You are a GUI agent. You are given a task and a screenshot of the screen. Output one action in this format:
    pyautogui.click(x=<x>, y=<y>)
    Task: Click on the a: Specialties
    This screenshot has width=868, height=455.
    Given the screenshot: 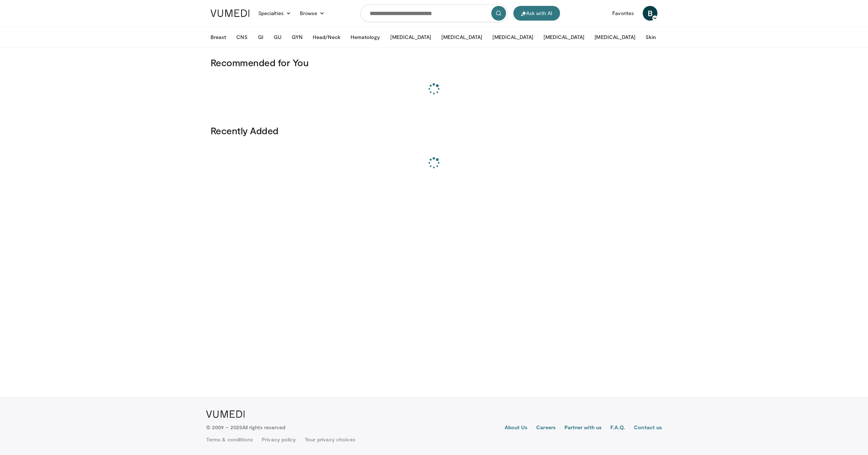 What is the action you would take?
    pyautogui.click(x=274, y=13)
    